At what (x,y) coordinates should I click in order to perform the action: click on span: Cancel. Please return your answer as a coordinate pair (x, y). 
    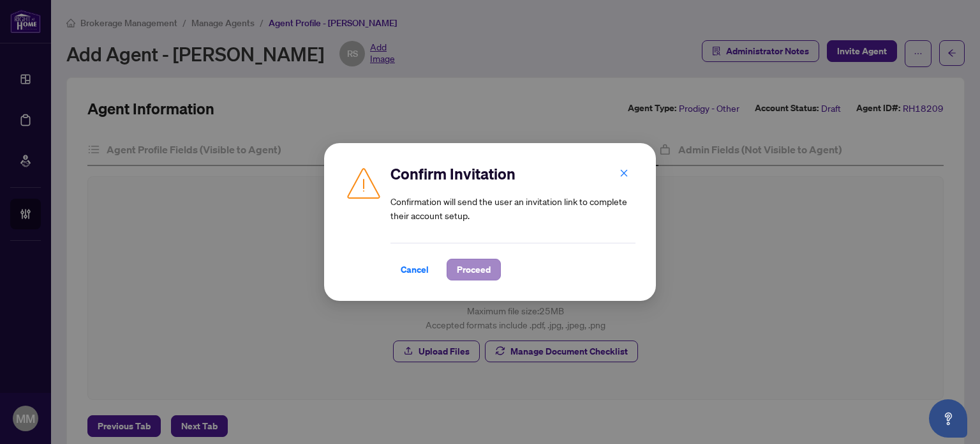
    Looking at the image, I should click on (415, 269).